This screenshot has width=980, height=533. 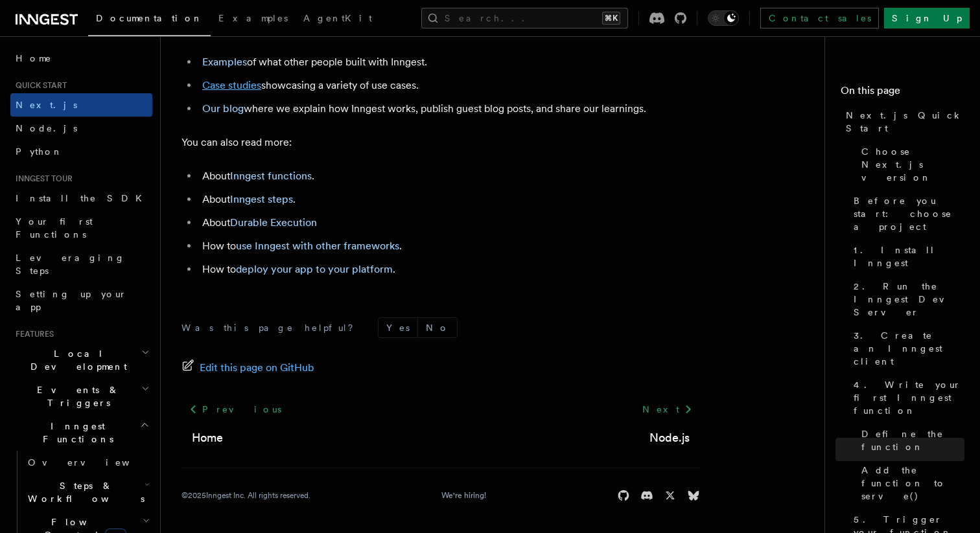 I want to click on span: Inngest tour, so click(x=42, y=178).